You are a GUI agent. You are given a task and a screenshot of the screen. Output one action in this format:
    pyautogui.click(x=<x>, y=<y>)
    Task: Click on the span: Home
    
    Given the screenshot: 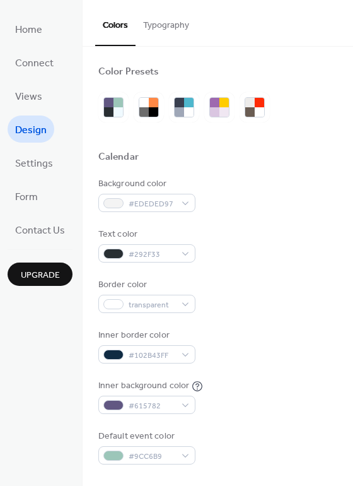 What is the action you would take?
    pyautogui.click(x=28, y=30)
    